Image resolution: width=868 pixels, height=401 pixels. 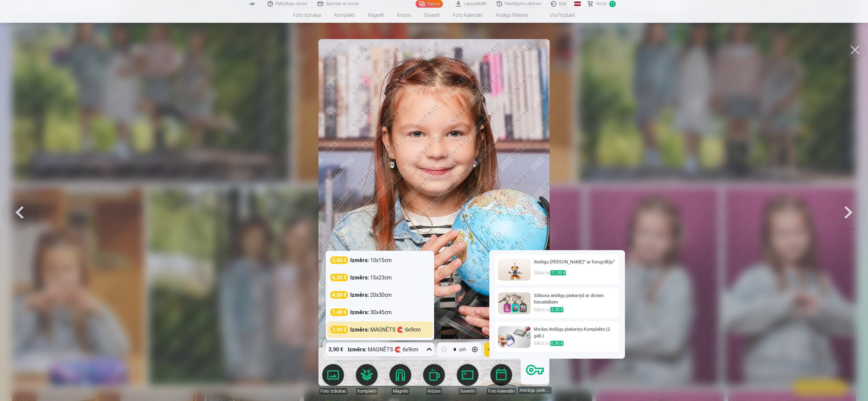 What do you see at coordinates (557, 310) in the screenshot?
I see `span: 4,30 €` at bounding box center [557, 310].